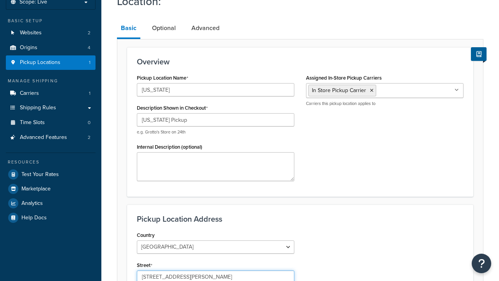  I want to click on button: Show Help Docs, so click(479, 54).